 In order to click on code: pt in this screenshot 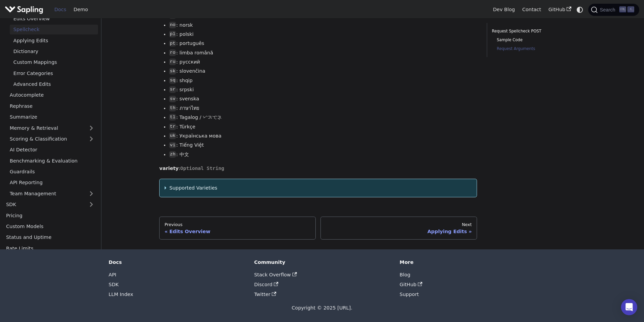, I will do `click(172, 44)`.